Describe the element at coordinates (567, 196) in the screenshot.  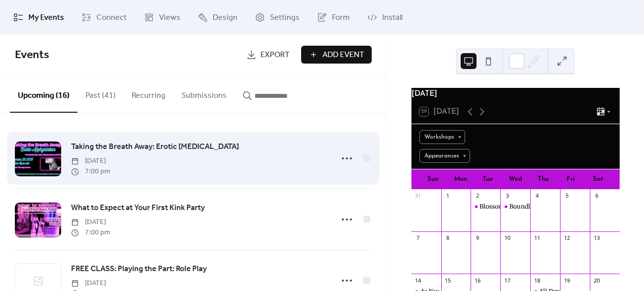
I see `div: 5` at that location.